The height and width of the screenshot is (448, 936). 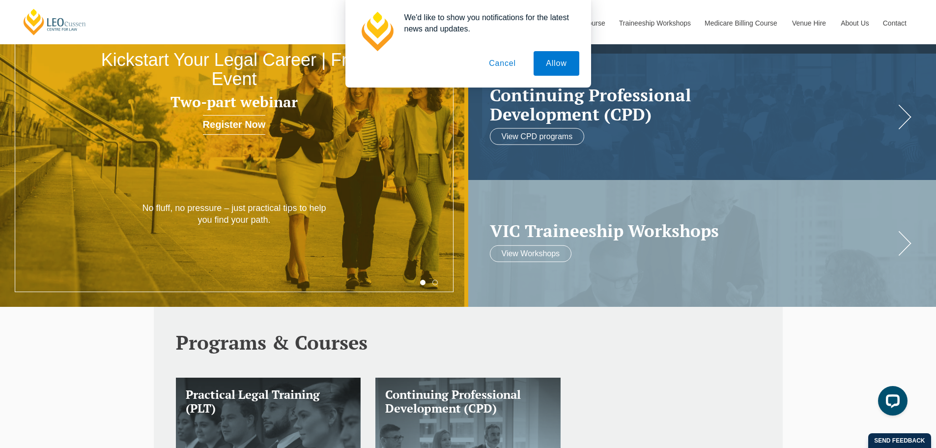 What do you see at coordinates (468, 342) in the screenshot?
I see `h2: Programs & Courses` at bounding box center [468, 342].